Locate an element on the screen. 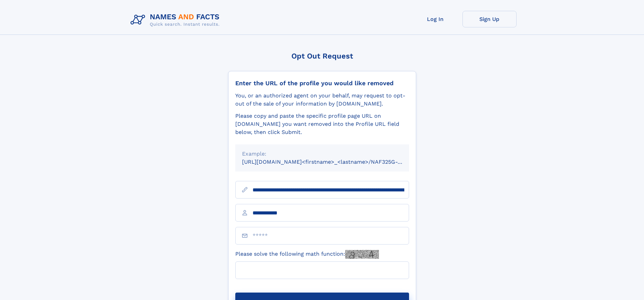 Image resolution: width=644 pixels, height=300 pixels. div: Enter the URL of the profile you would like removed is located at coordinates (322, 83).